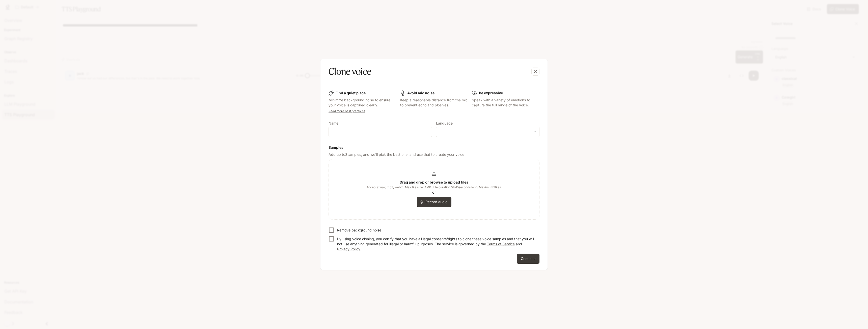 The width and height of the screenshot is (868, 329). What do you see at coordinates (437, 244) in the screenshot?
I see `p: By using voice cloning, you certify that you have all legal consents/rights to clone these voice ...` at bounding box center [437, 244].